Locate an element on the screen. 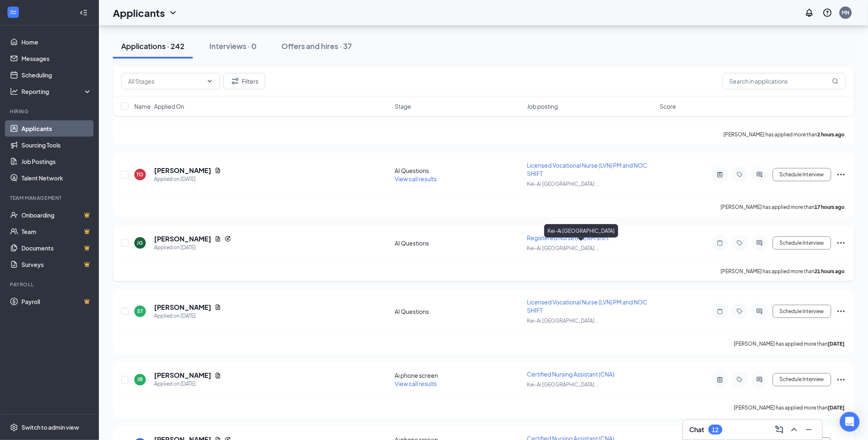  a: Job Postings is located at coordinates (56, 161).